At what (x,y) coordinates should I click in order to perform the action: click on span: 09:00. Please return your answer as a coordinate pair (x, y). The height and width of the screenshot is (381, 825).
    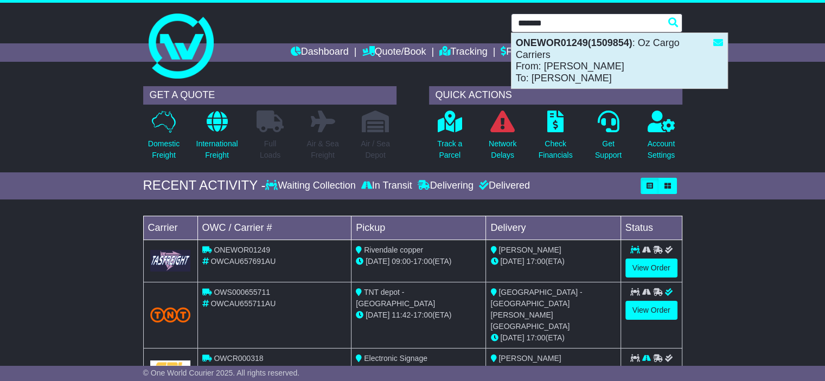
    Looking at the image, I should click on (401, 261).